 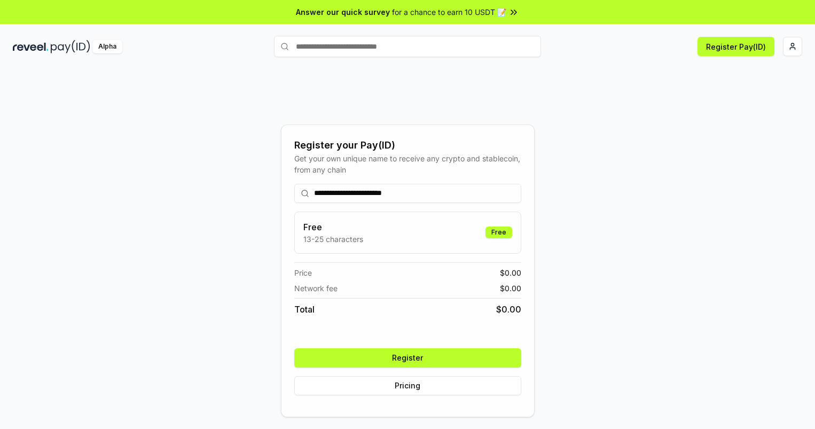 I want to click on div: Free, so click(x=499, y=232).